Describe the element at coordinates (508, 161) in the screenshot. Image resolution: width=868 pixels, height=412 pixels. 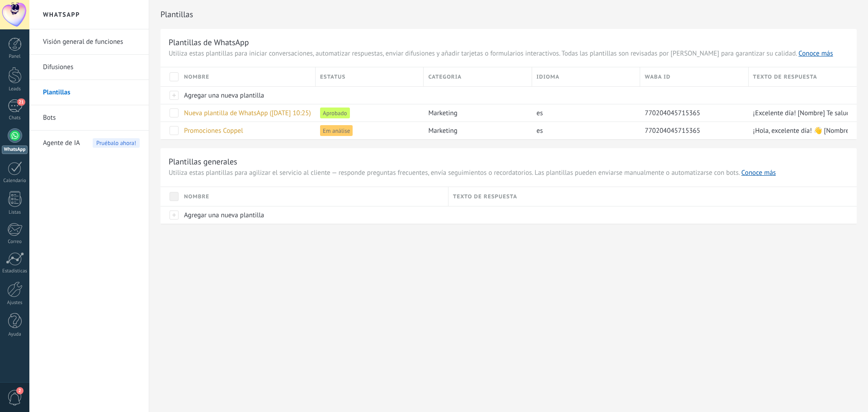
I see `h3: Plantillas generales` at that location.